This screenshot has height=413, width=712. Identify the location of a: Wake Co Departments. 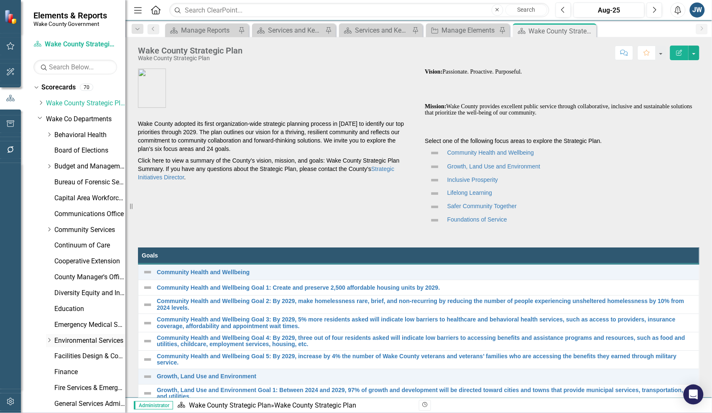
(86, 119).